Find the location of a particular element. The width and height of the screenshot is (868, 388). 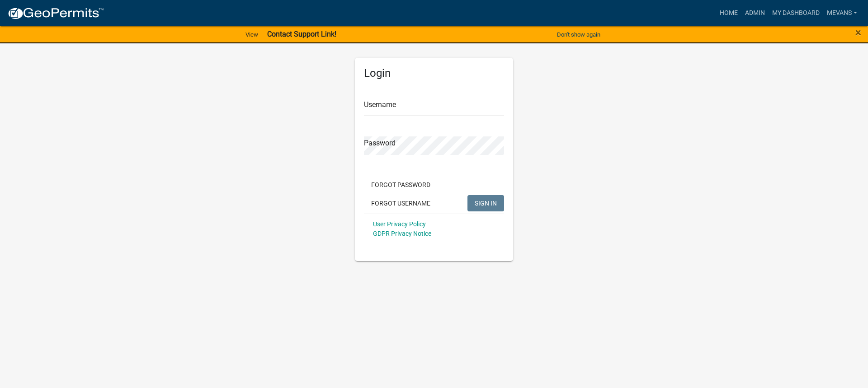

button: Close is located at coordinates (858, 33).